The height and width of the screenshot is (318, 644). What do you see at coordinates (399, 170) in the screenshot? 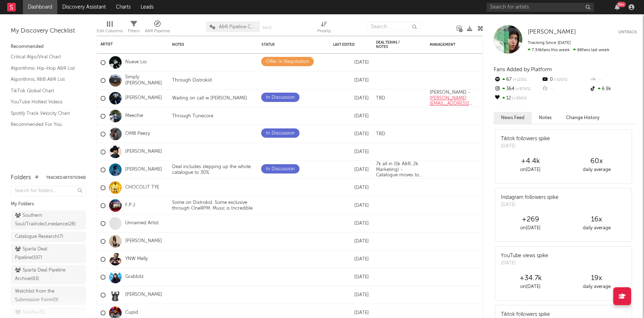
I see `div: 7k all in (5k A&R, 2k Marketing) - Catalogue moves to 70/30` at bounding box center [399, 170].